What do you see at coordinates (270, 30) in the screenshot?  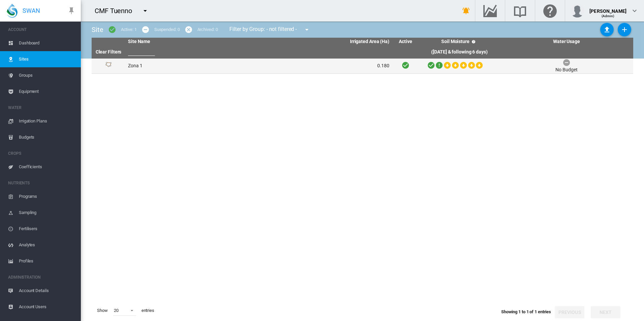 I see `div: Filter by Group: - not filtered -` at bounding box center [270, 30].